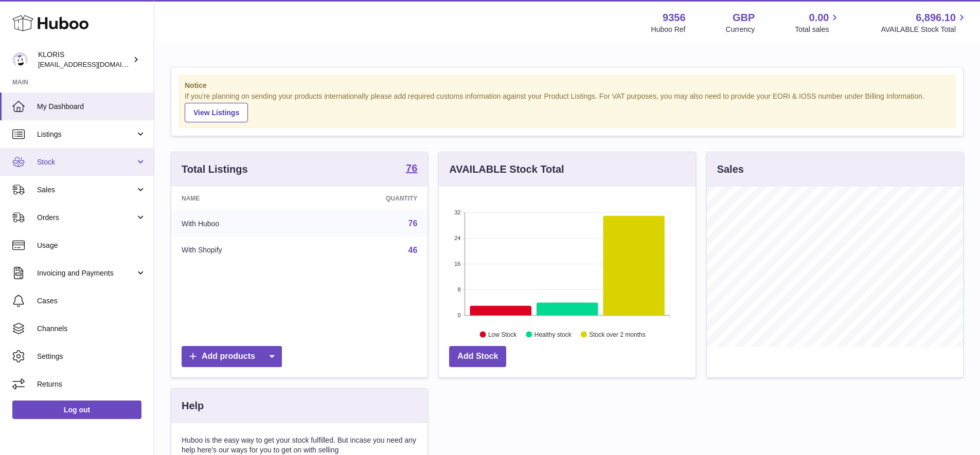 This screenshot has height=455, width=980. I want to click on text: 8, so click(459, 289).